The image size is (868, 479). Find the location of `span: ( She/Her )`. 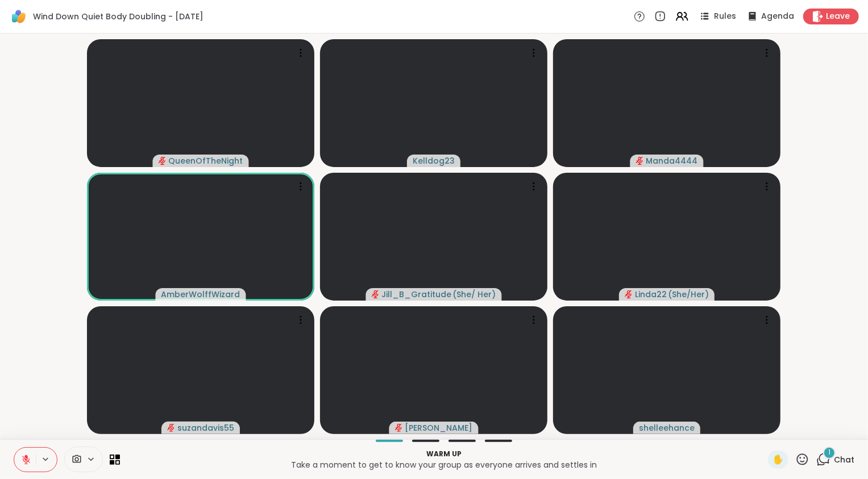

span: ( She/Her ) is located at coordinates (688, 294).